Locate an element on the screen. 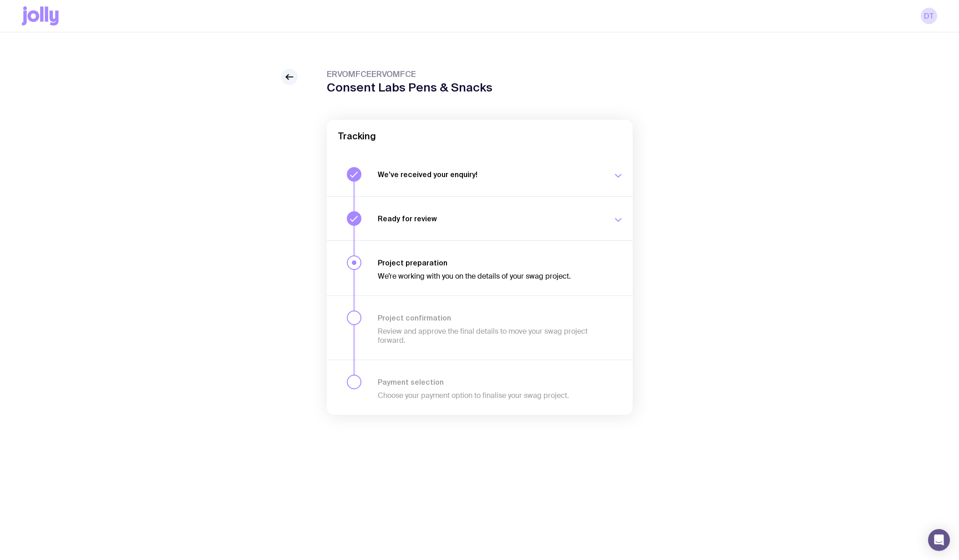 The height and width of the screenshot is (560, 959). h1: Consent Labs Pens & Snacks is located at coordinates (410, 87).